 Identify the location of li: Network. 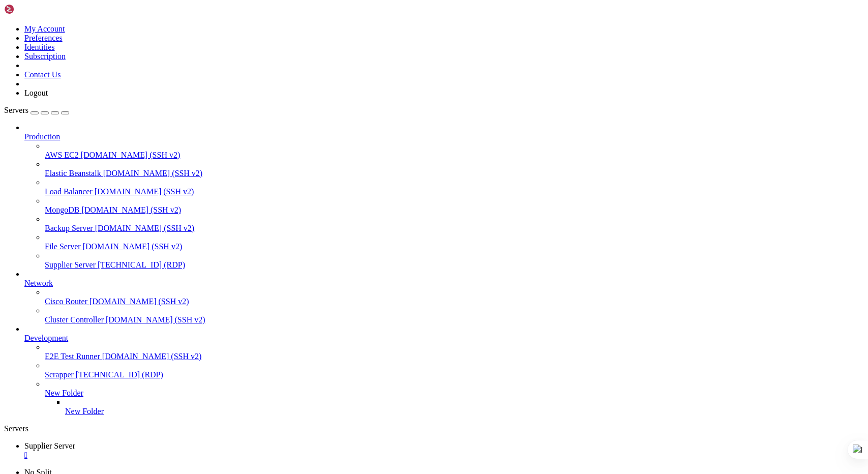
(444, 297).